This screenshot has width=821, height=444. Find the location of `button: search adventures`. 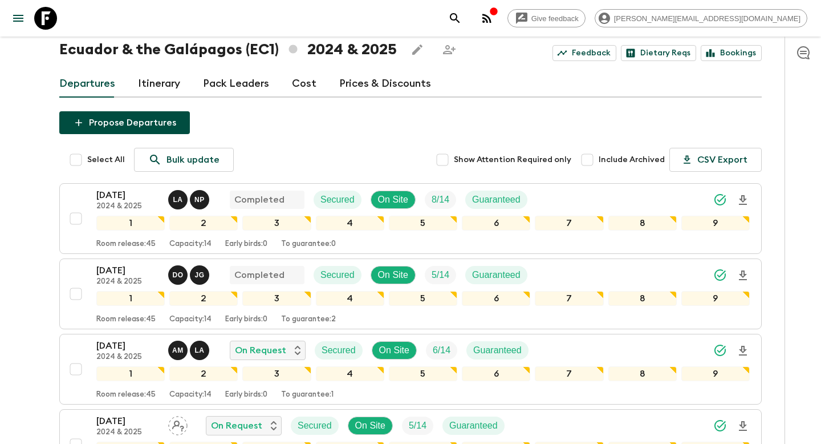

button: search adventures is located at coordinates (455, 18).